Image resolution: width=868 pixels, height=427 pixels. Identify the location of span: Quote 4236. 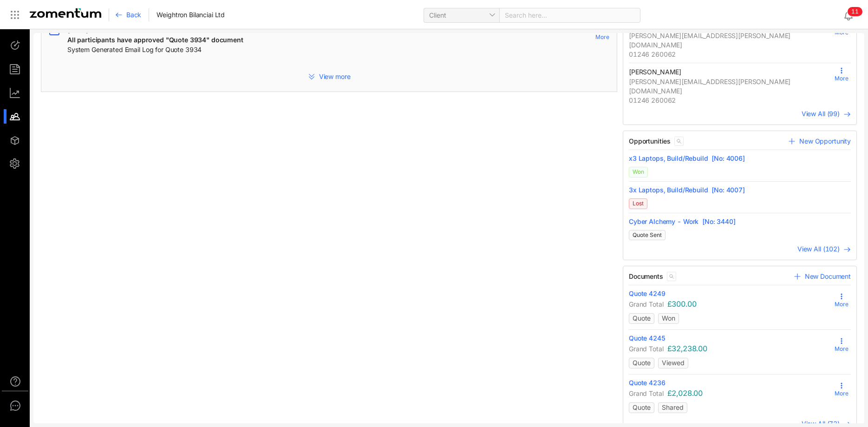
(647, 383).